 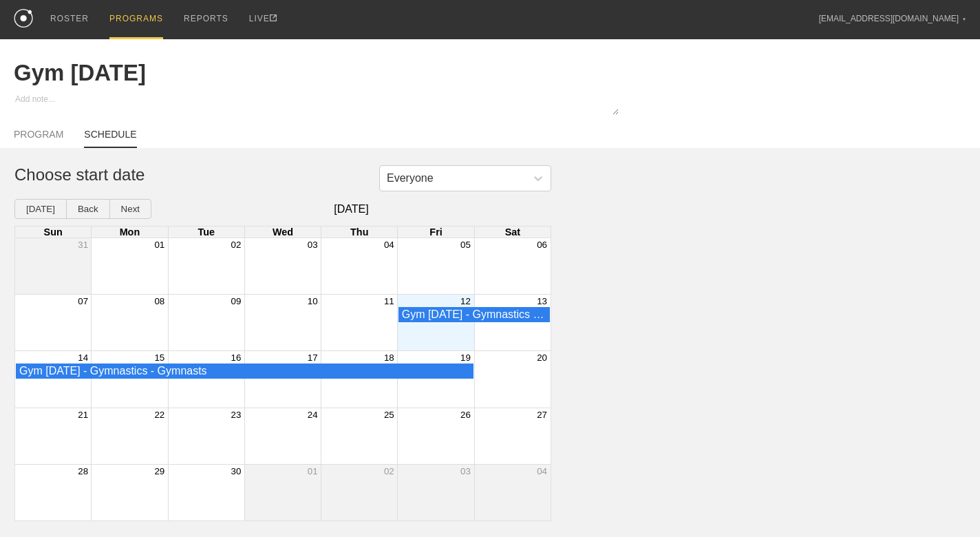 What do you see at coordinates (39, 138) in the screenshot?
I see `a: PROGRAM` at bounding box center [39, 138].